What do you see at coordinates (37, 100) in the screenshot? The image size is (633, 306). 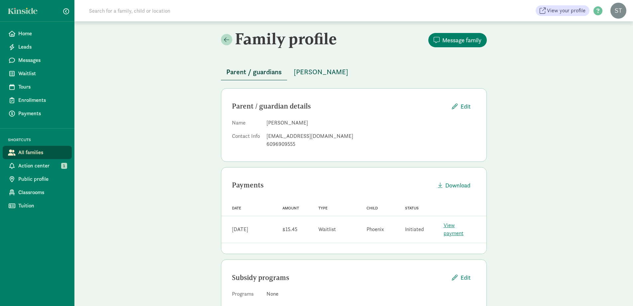 I see `a: Enrollments` at bounding box center [37, 100].